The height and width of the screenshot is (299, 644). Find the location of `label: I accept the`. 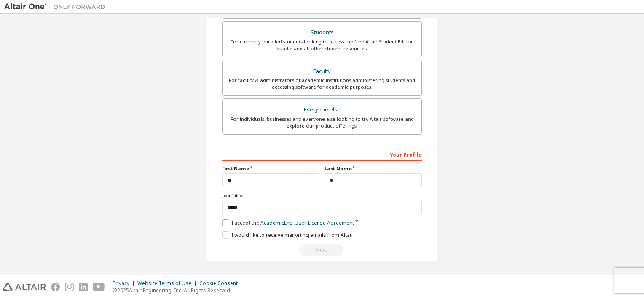

label: I accept the is located at coordinates (288, 222).